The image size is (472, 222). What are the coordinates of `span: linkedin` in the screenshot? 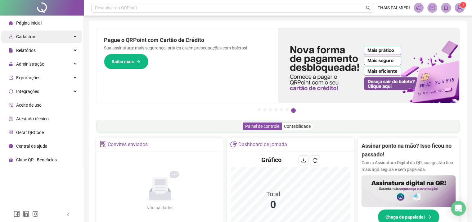 It's located at (26, 214).